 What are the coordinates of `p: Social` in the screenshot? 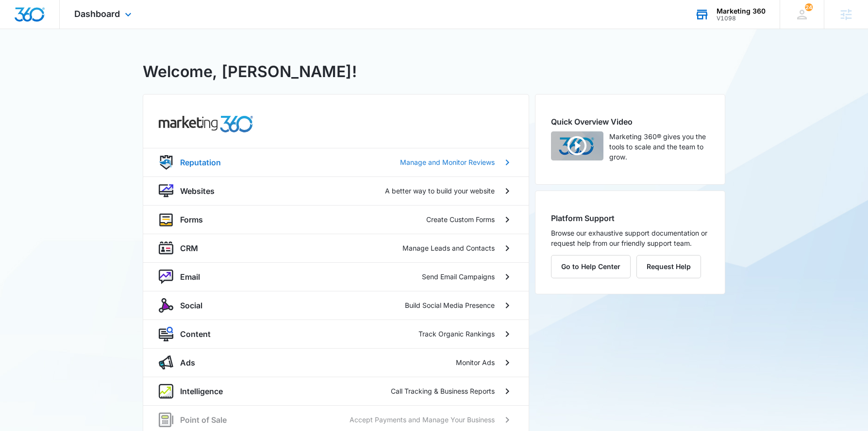 It's located at (192, 305).